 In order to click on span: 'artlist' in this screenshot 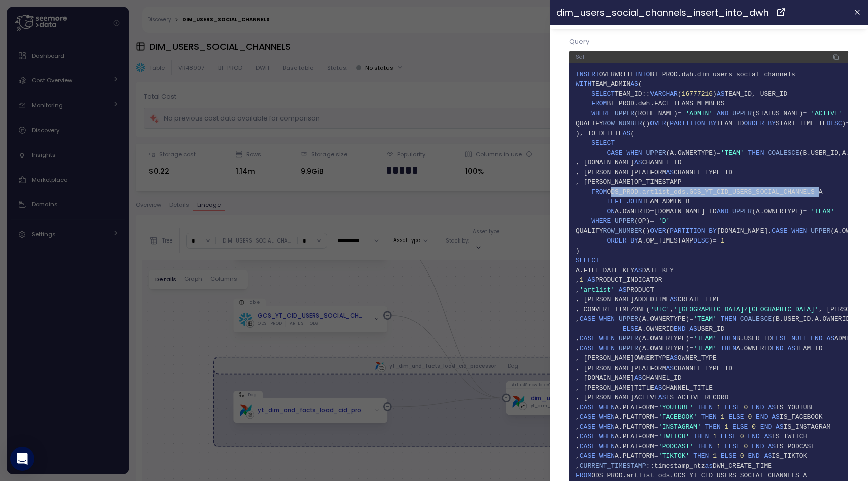, I will do `click(597, 290)`.